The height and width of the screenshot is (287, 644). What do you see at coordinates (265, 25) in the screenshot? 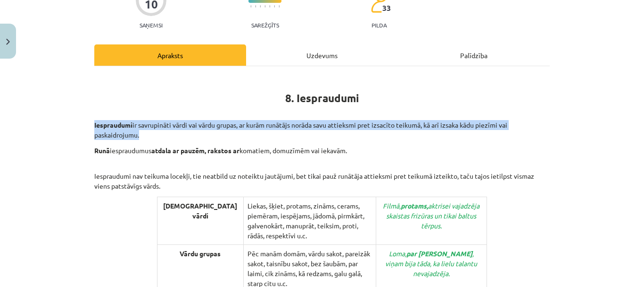
I see `p: Sarežģīts` at bounding box center [265, 25].